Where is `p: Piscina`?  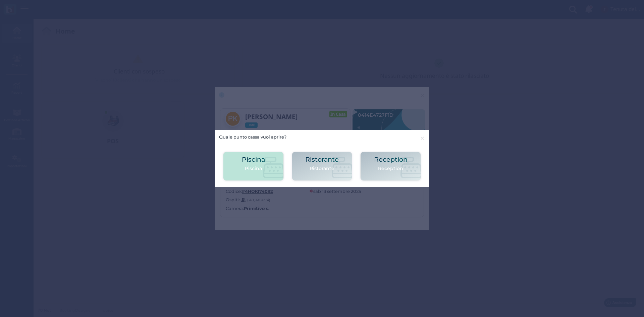
p: Piscina is located at coordinates (253, 168).